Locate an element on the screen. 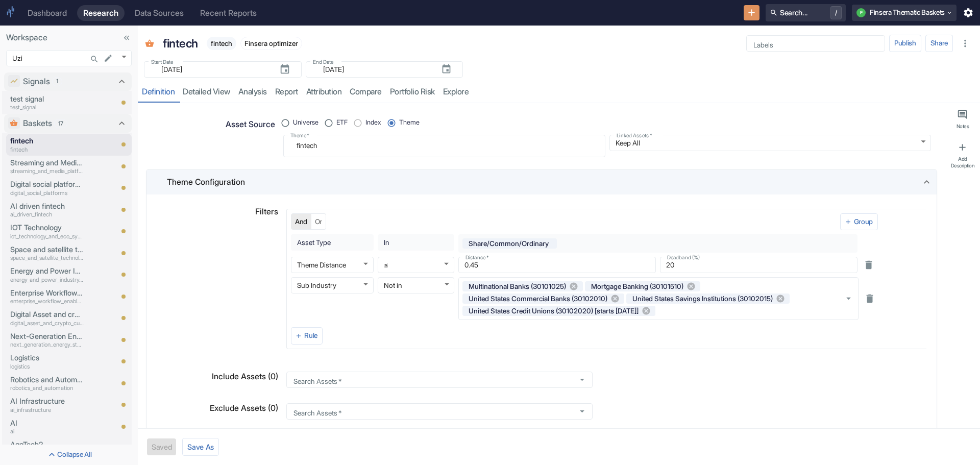  p: test_signal is located at coordinates (47, 107).